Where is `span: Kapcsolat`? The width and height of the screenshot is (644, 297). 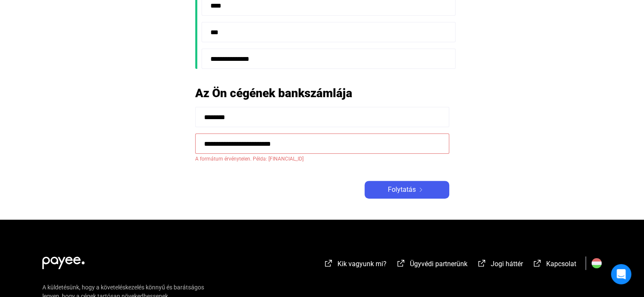 span: Kapcsolat is located at coordinates (561, 264).